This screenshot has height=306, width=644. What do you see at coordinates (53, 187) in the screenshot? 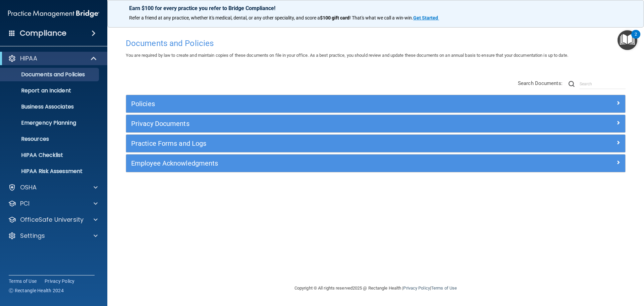
I see `a: OSHA` at bounding box center [53, 187].